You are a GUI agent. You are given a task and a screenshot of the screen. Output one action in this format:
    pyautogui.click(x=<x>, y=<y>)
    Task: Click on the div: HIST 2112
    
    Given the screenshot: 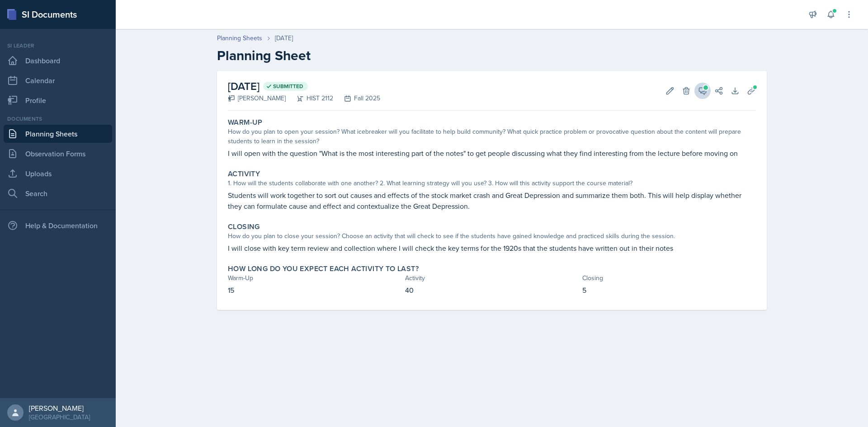 What is the action you would take?
    pyautogui.click(x=309, y=98)
    